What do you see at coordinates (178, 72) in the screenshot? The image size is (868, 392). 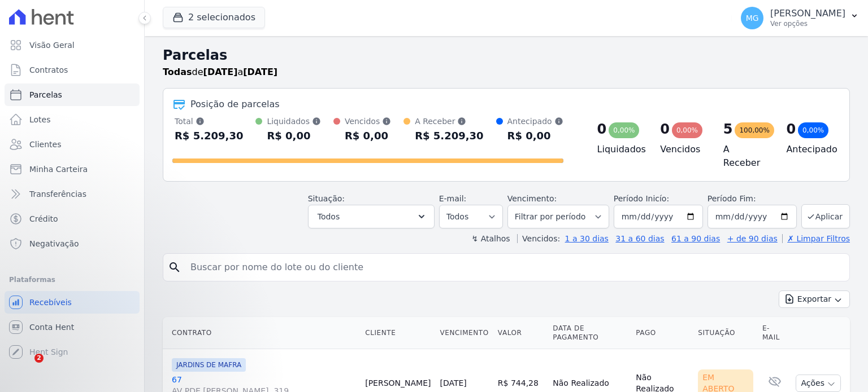 I see `strong: Todas` at bounding box center [178, 72].